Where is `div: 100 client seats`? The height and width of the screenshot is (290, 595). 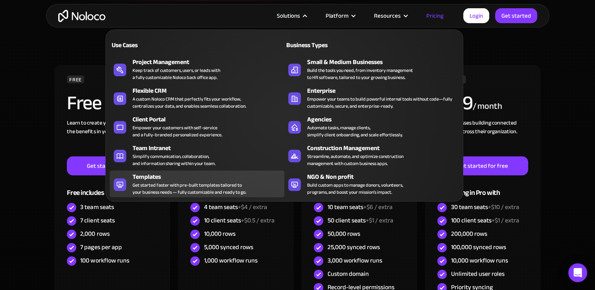 div: 100 client seats is located at coordinates (485, 221).